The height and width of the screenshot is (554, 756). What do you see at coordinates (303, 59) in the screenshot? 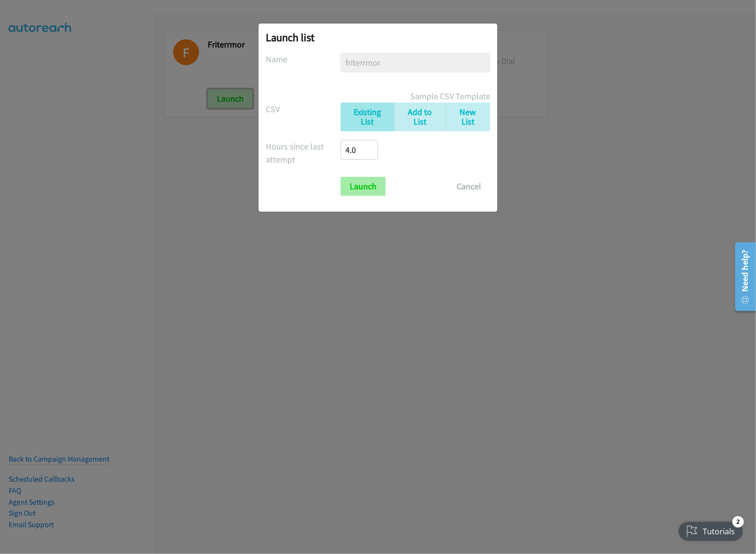
I see `label: Name` at bounding box center [303, 59].